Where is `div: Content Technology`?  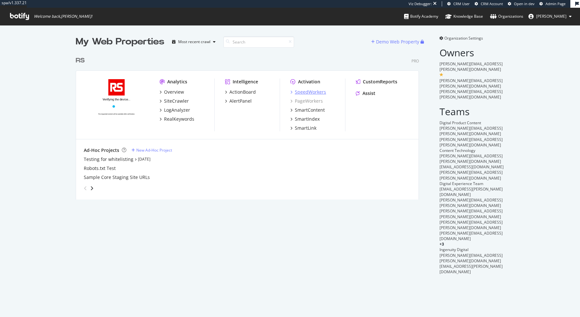
div: Content Technology is located at coordinates (472, 150).